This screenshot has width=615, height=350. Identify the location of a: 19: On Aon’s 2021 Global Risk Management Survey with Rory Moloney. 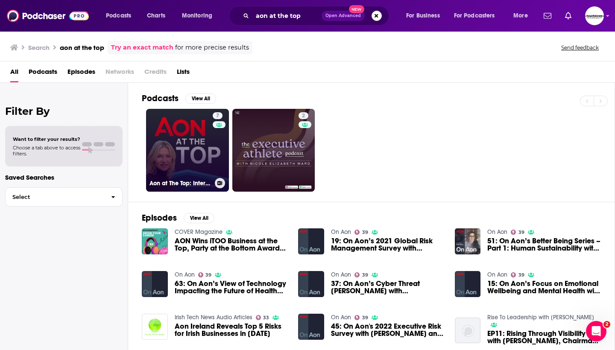
(388, 245).